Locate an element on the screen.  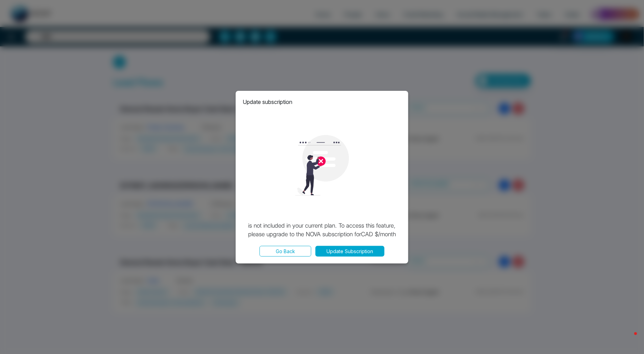
button: Update Subscription is located at coordinates (350, 251).